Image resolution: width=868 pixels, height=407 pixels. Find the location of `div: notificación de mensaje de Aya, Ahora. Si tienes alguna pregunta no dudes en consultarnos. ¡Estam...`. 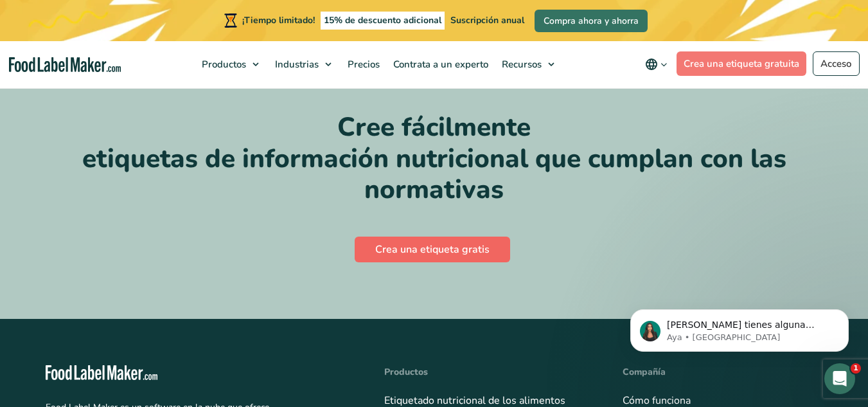

div: notificación de mensaje de Aya, Ahora. Si tienes alguna pregunta no dudes en consultarnos. ¡Estam... is located at coordinates (129, 48).